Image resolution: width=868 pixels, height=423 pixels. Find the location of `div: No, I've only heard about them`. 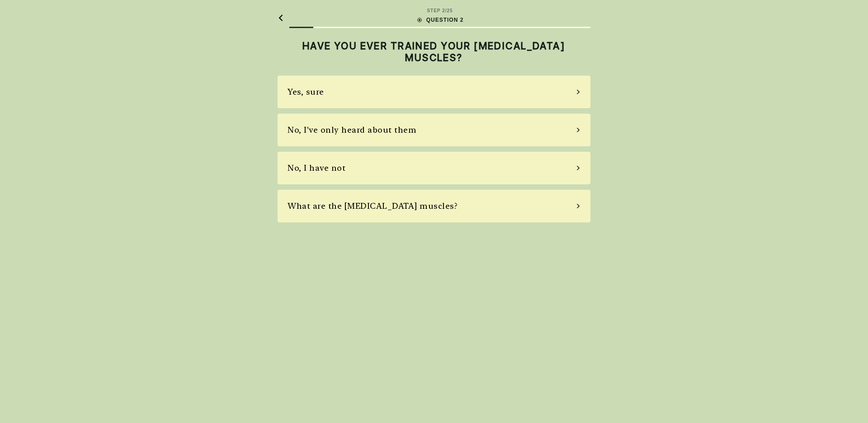

div: No, I've only heard about them is located at coordinates (352, 129).